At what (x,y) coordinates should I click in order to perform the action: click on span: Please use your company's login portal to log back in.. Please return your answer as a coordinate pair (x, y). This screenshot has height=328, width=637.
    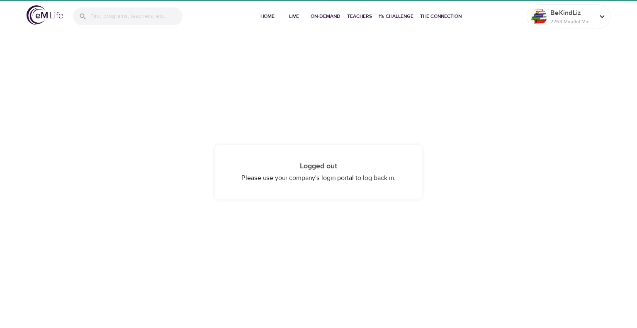
    Looking at the image, I should click on (318, 178).